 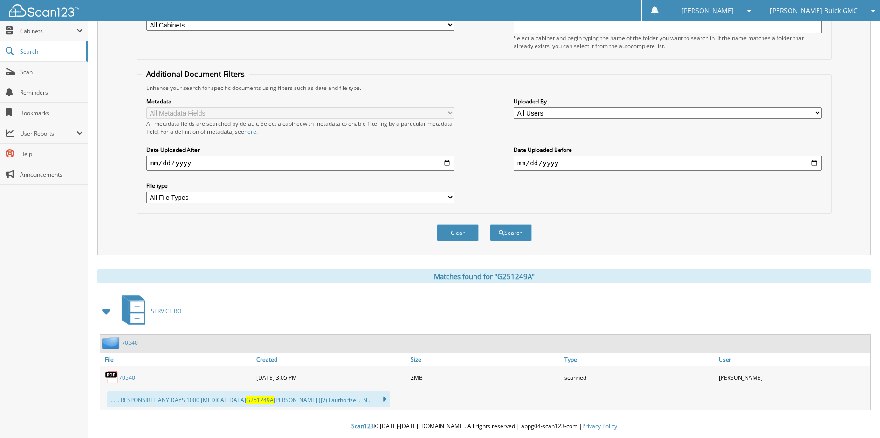 What do you see at coordinates (166, 311) in the screenshot?
I see `span: SERVICE RO` at bounding box center [166, 311].